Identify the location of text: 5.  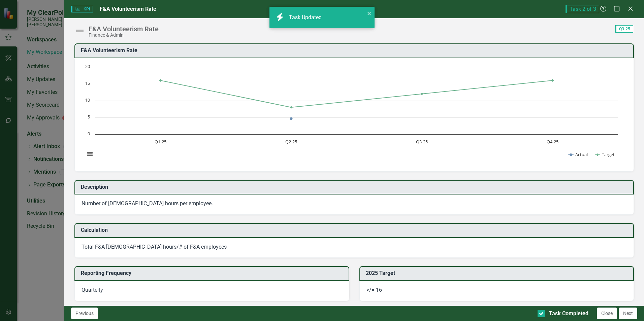
(89, 117).